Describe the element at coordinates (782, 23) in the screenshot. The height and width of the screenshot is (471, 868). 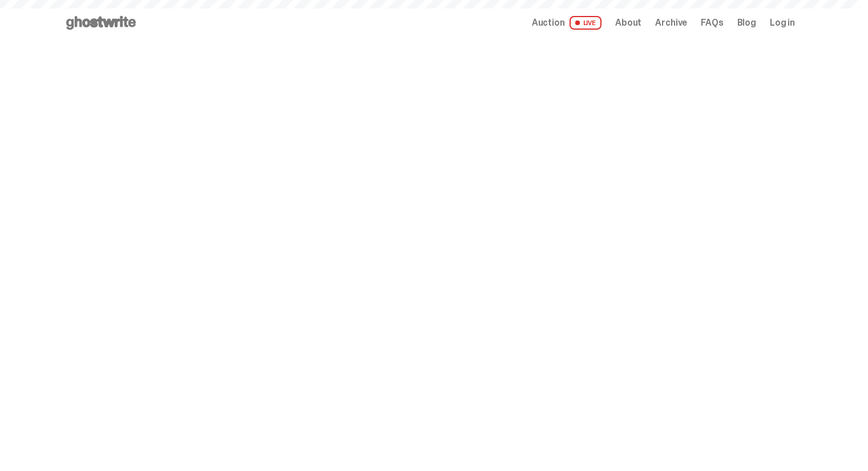
I see `span: Log in` at that location.